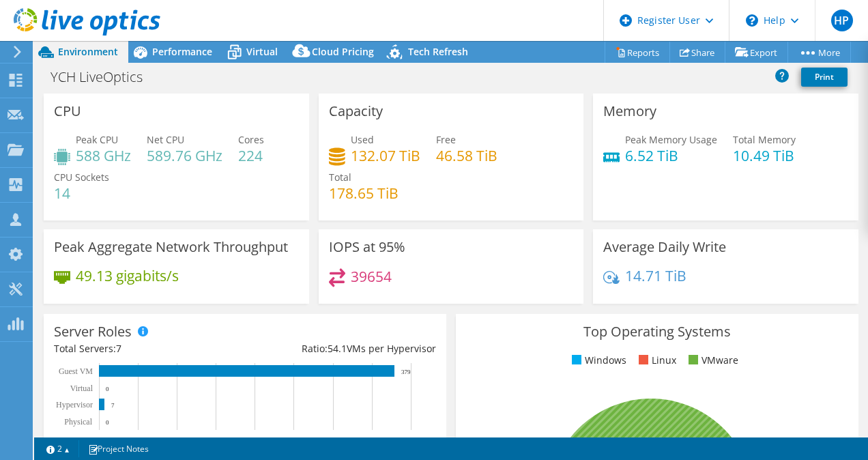 The width and height of the screenshot is (868, 460). I want to click on li: VMware, so click(712, 360).